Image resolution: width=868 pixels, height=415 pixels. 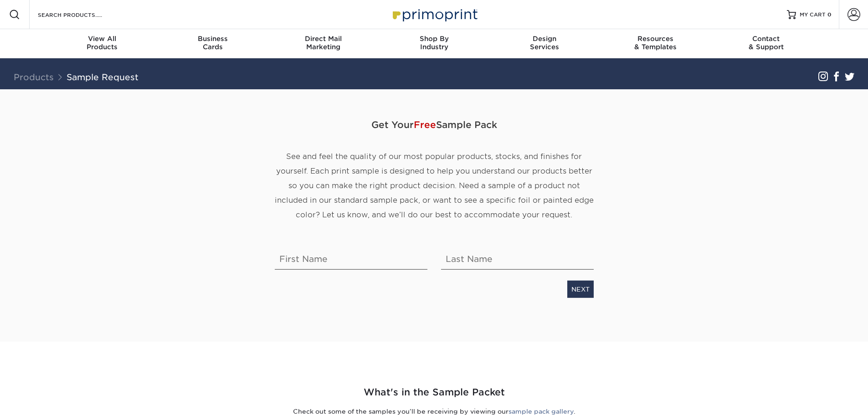 I want to click on input: SEARCH PRODUCTS....., so click(x=81, y=14).